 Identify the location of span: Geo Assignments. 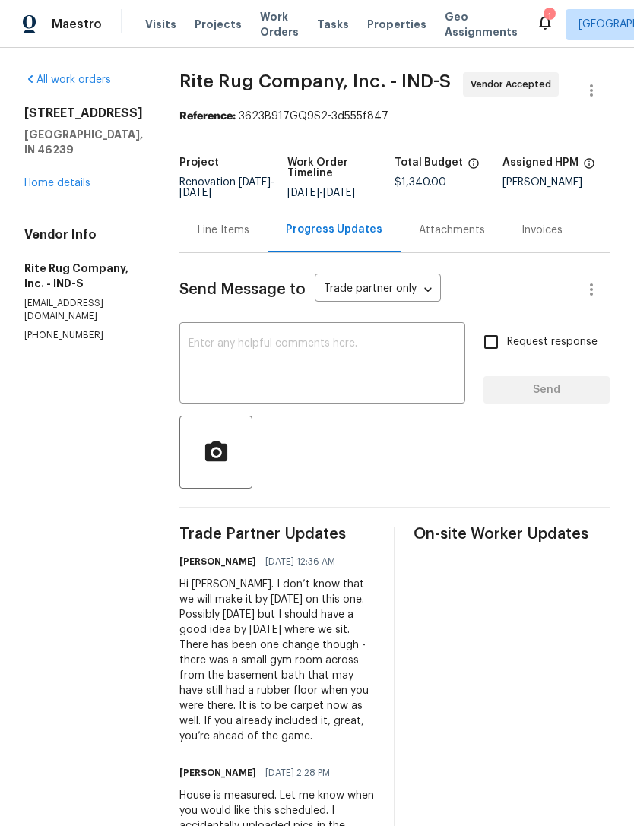
(481, 24).